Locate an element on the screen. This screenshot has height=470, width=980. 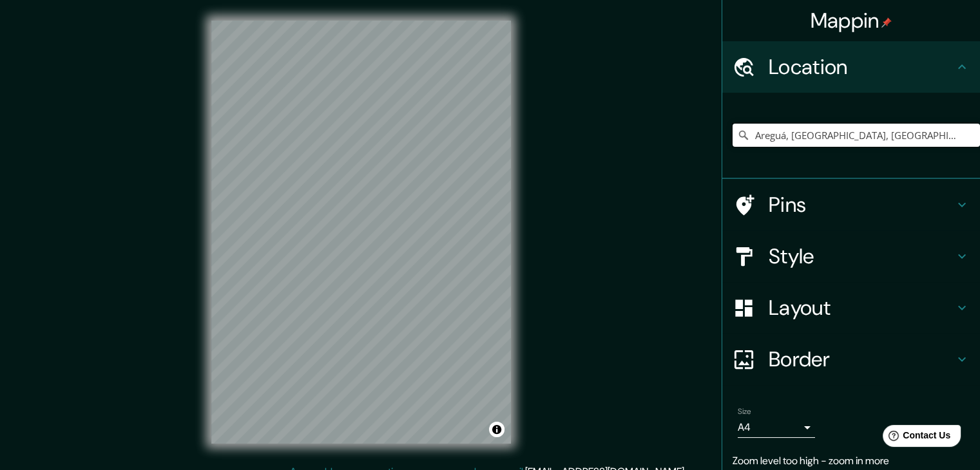
h4: Layout is located at coordinates (862, 308).